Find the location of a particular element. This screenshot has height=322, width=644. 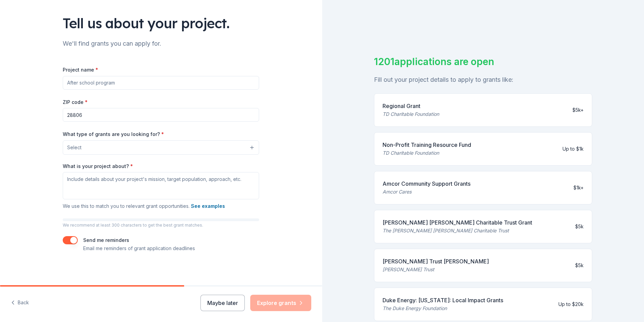

span: We use this to match you to relevant grant opportunities. is located at coordinates (144, 205).